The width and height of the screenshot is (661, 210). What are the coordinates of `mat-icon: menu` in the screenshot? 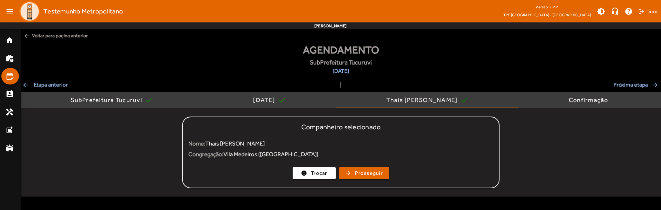 It's located at (10, 11).